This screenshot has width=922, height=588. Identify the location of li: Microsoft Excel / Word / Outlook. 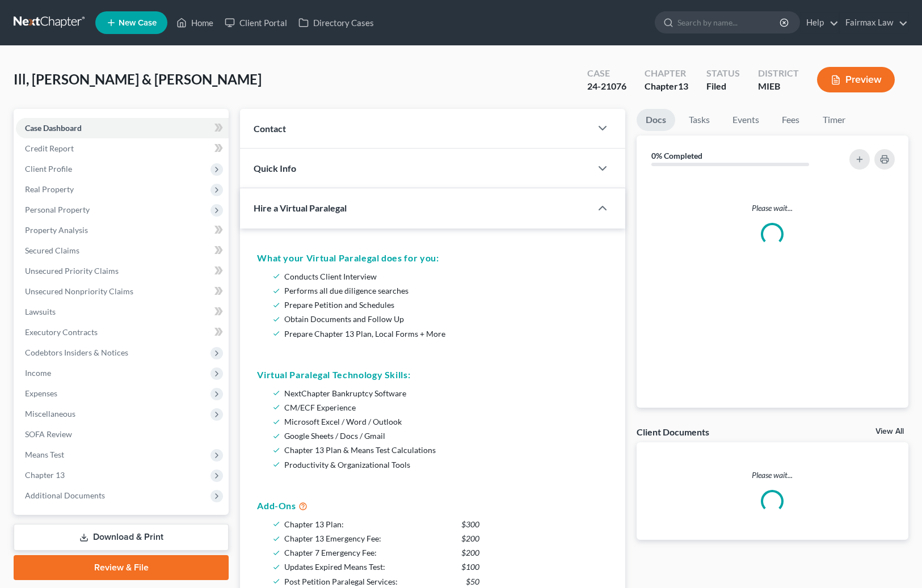
(443, 421).